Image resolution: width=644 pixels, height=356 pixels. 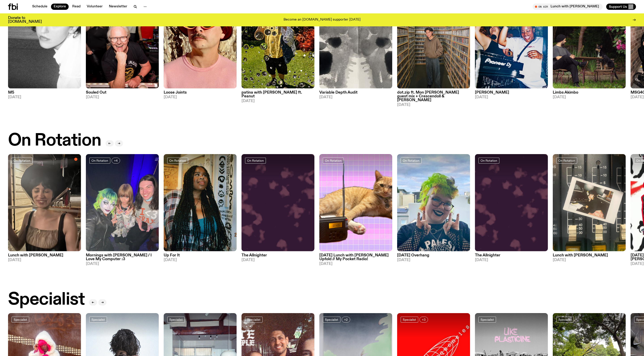 What do you see at coordinates (200, 202) in the screenshot?
I see `img: Ify - a Brown Skin girl with black braided twists, looking up to the side with her tongue stickin...` at bounding box center [200, 202].